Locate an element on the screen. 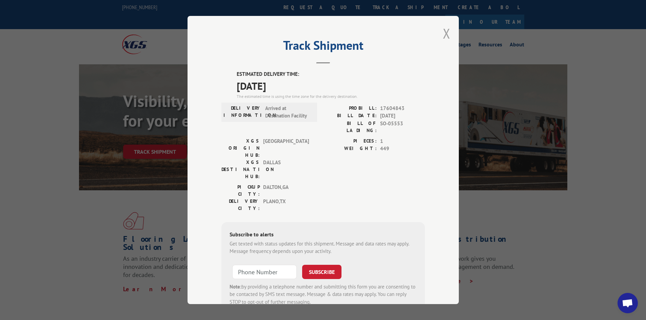  span: DALTON , GA is located at coordinates (286, 191).